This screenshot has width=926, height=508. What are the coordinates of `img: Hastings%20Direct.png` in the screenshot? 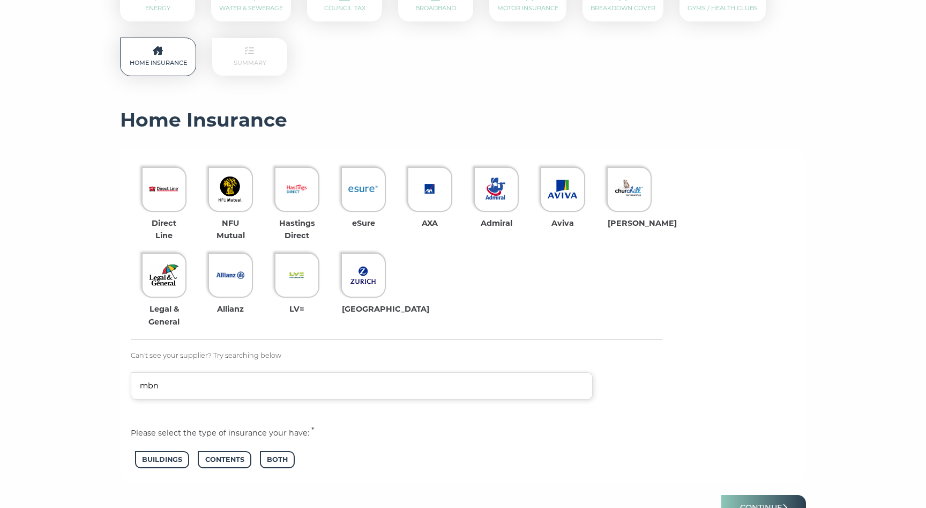 It's located at (296, 189).